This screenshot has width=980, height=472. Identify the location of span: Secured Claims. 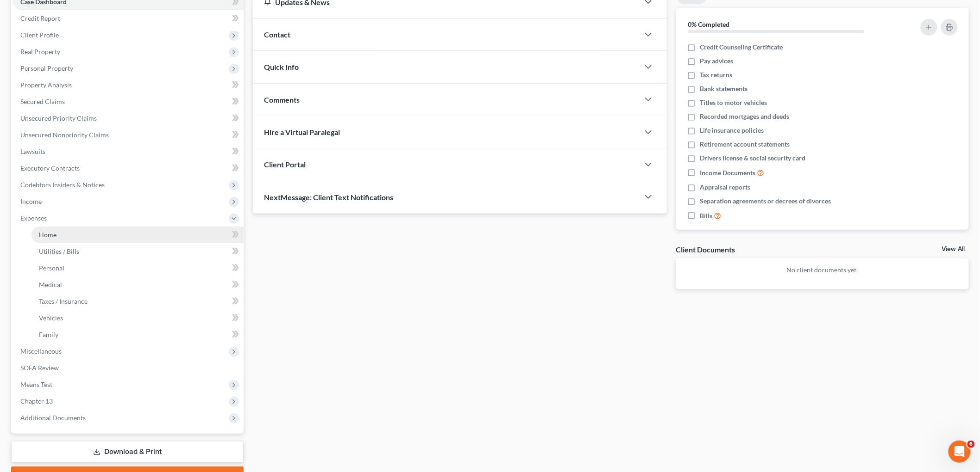
(43, 102).